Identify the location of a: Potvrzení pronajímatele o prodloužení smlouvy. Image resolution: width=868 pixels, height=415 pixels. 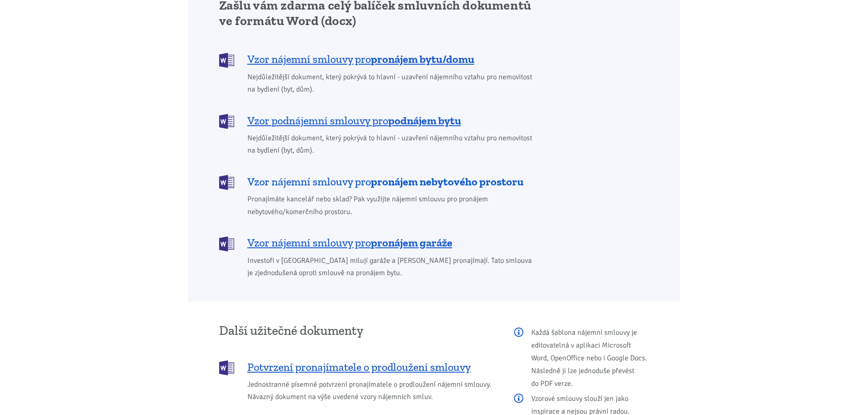
(361, 367).